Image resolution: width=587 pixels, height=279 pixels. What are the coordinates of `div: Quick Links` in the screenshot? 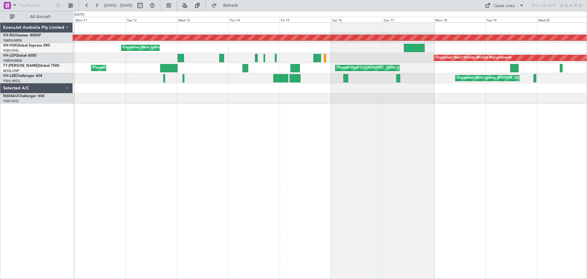 It's located at (505, 6).